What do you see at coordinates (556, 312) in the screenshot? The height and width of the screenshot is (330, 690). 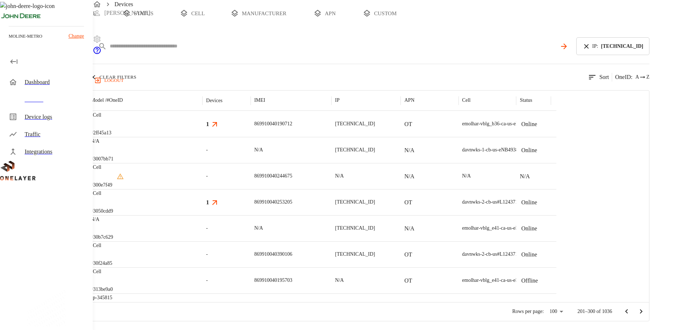 I see `div: 100` at bounding box center [556, 312].